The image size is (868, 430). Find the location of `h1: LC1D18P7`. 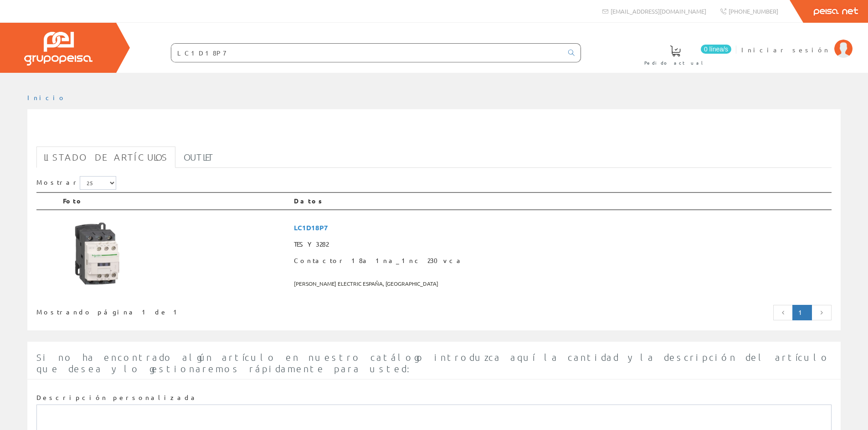

h1: LC1D18P7 is located at coordinates (434, 133).